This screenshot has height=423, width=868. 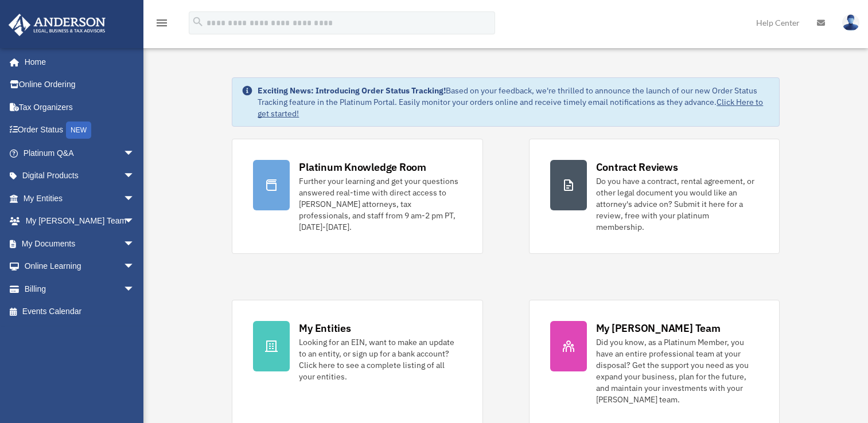 What do you see at coordinates (851, 23) in the screenshot?
I see `img: User Pic` at bounding box center [851, 23].